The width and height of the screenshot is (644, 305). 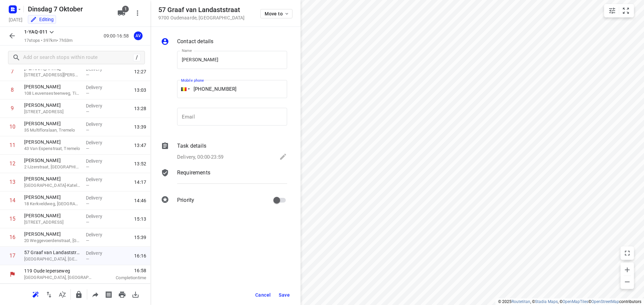 What do you see at coordinates (138, 36) in the screenshot?
I see `span: Assigned to Axel Verzele` at bounding box center [138, 36].